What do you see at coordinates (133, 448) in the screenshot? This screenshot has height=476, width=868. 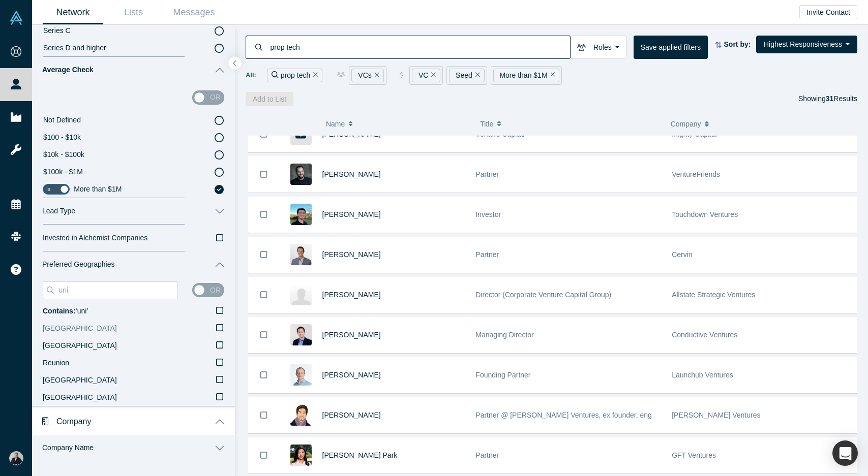 I see `button: Company Name` at bounding box center [133, 448].